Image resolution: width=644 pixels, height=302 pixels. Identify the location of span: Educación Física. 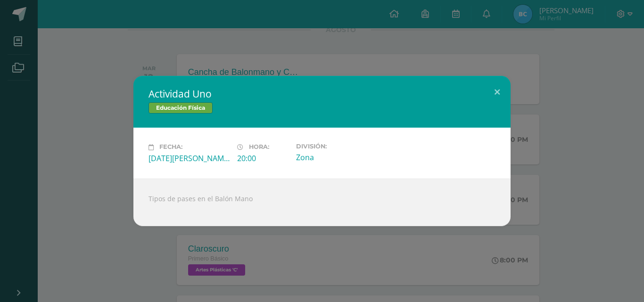
(181, 108).